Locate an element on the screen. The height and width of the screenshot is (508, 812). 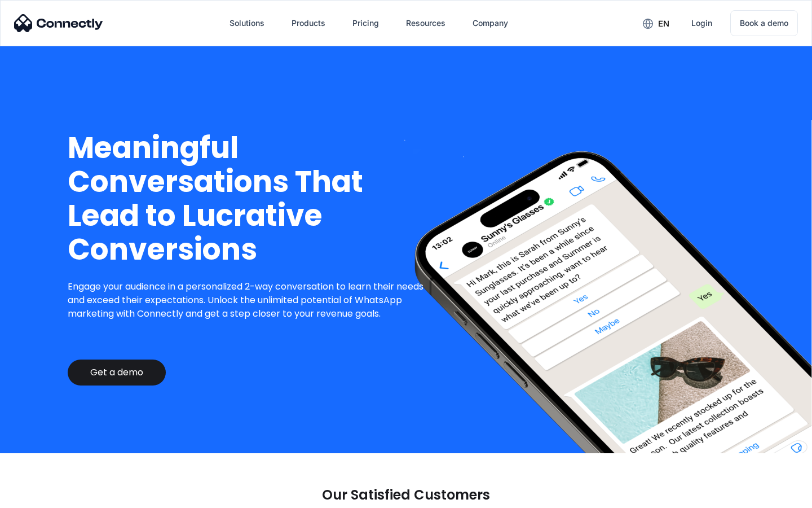
div: Resources is located at coordinates (426, 23).